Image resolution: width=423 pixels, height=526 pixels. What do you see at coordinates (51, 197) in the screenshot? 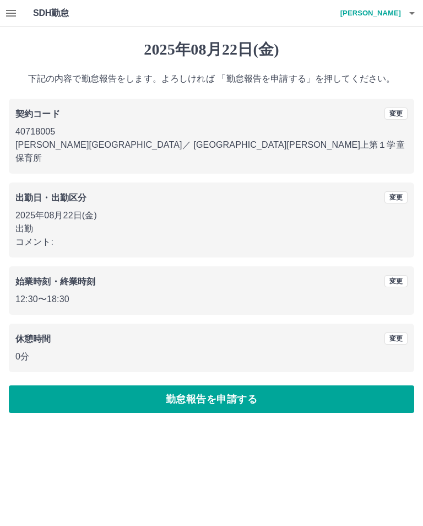
I see `b: 出勤日・出勤区分` at bounding box center [51, 197].